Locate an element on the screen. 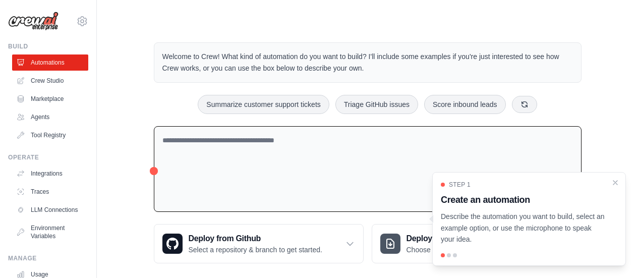  a: Tool Registry is located at coordinates (50, 135).